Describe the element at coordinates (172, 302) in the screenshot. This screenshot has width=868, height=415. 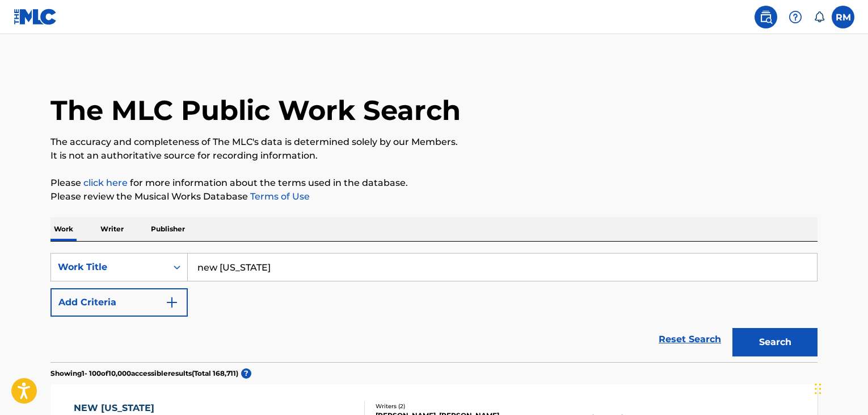
I see `img: 9d2ae6d4665cec9f34b9.svg` at that location.